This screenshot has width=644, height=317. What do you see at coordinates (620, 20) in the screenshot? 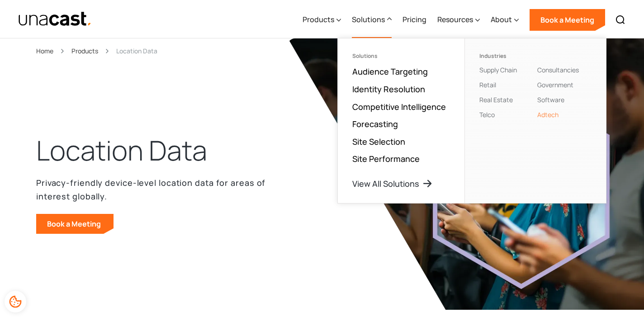
I see `img: Search icon` at bounding box center [620, 20].